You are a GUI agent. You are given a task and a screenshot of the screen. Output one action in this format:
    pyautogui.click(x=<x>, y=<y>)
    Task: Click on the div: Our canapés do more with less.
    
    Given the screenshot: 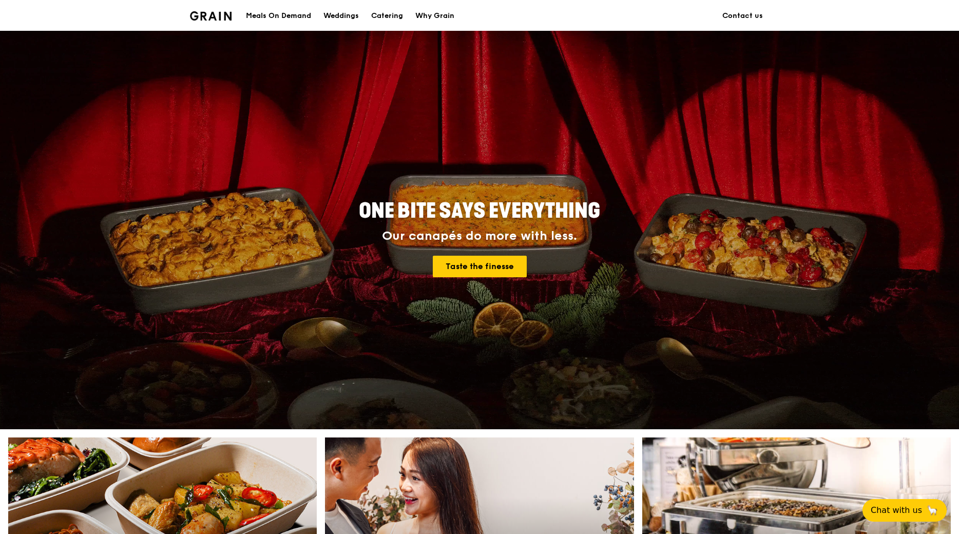 What is the action you would take?
    pyautogui.click(x=479, y=236)
    